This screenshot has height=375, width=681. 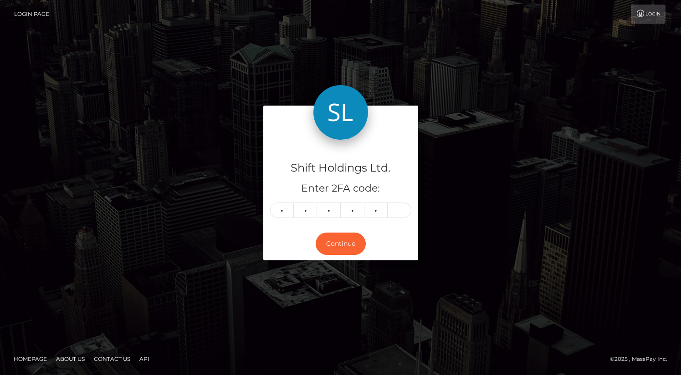 I want to click on a: About Us, so click(x=70, y=359).